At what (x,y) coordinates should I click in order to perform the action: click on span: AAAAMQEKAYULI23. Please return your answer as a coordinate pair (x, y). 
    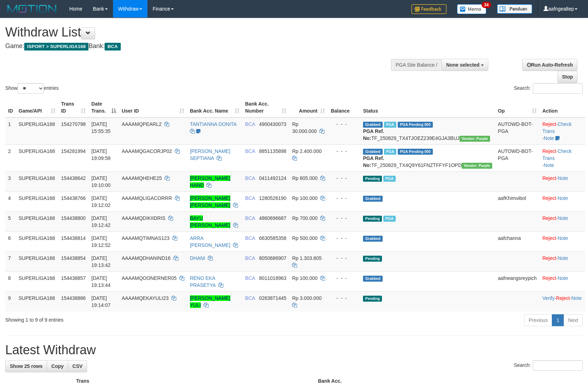
    Looking at the image, I should click on (145, 298).